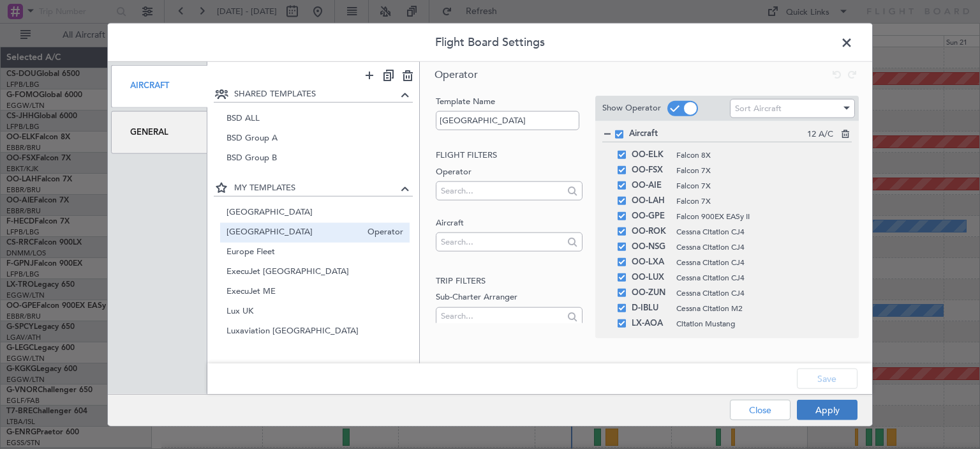 The width and height of the screenshot is (980, 449). I want to click on label: Aircraft, so click(509, 223).